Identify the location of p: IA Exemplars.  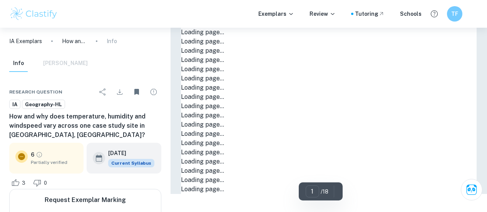
(25, 41).